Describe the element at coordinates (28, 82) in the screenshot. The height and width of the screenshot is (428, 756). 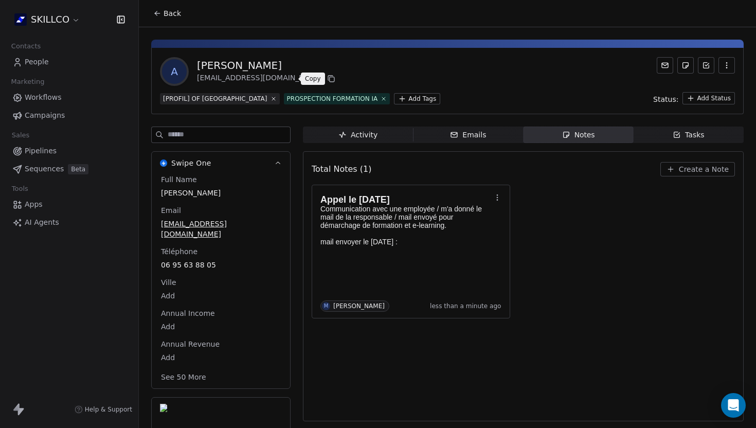
I see `span: Marketing` at that location.